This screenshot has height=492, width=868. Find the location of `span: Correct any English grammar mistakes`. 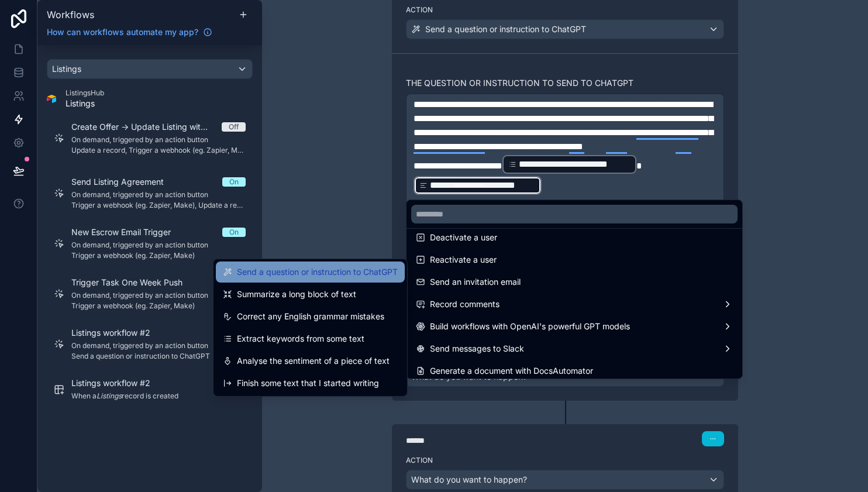

span: Correct any English grammar mistakes is located at coordinates (310, 316).